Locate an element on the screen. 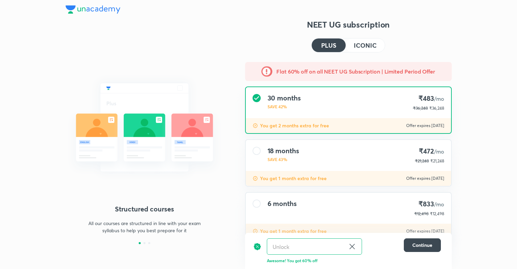 Image resolution: width=517 pixels, height=269 pixels. h4: 6 months is located at coordinates (282, 203).